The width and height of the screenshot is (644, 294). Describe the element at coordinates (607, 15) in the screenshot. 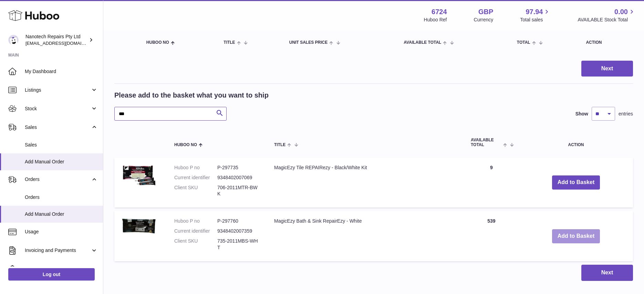

I see `a: 0.00 AVAILABLE Stock Total` at that location.